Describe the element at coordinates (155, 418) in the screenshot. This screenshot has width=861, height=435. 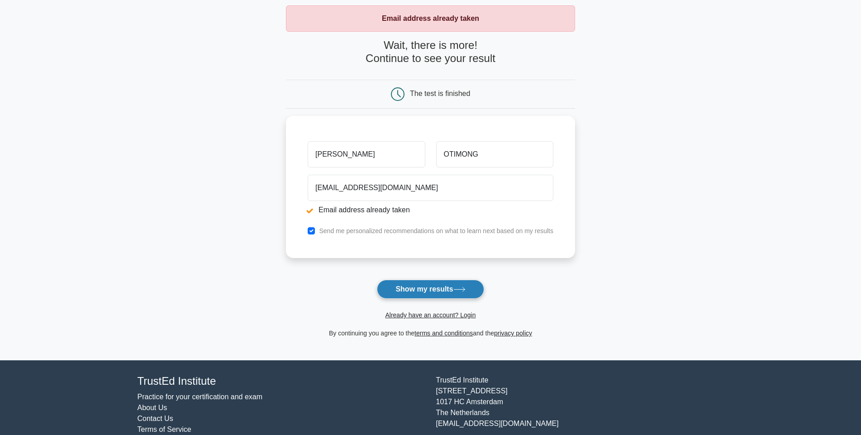
I see `a: Contact Us` at that location.